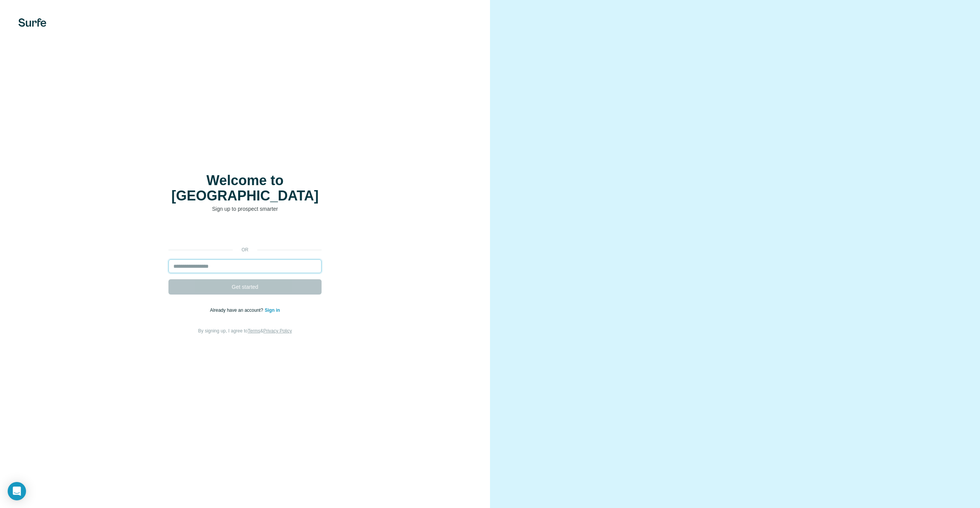 This screenshot has width=980, height=508. What do you see at coordinates (245, 331) in the screenshot?
I see `span: By signing up, I agree to &` at bounding box center [245, 331].